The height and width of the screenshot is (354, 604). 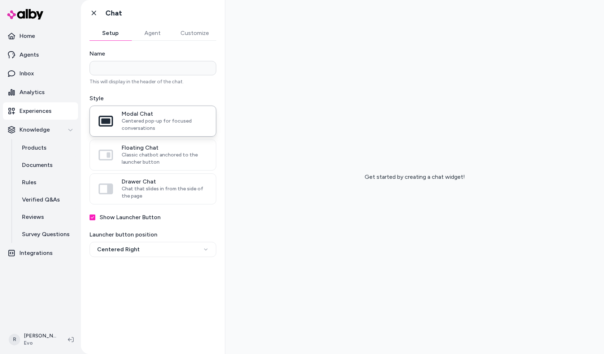 I want to click on p: Home, so click(x=27, y=36).